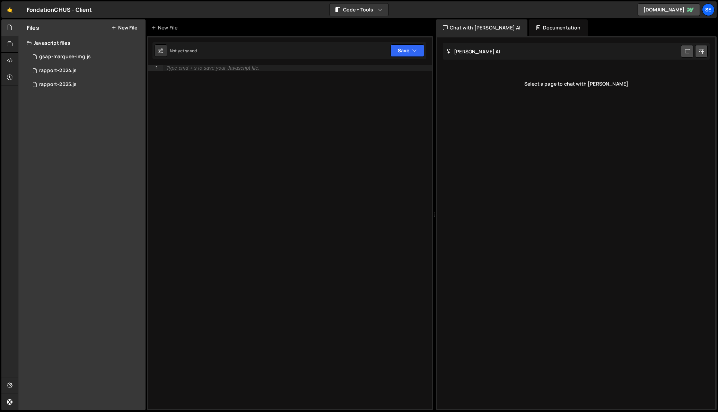  I want to click on div: rapport-2025.js, so click(58, 85).